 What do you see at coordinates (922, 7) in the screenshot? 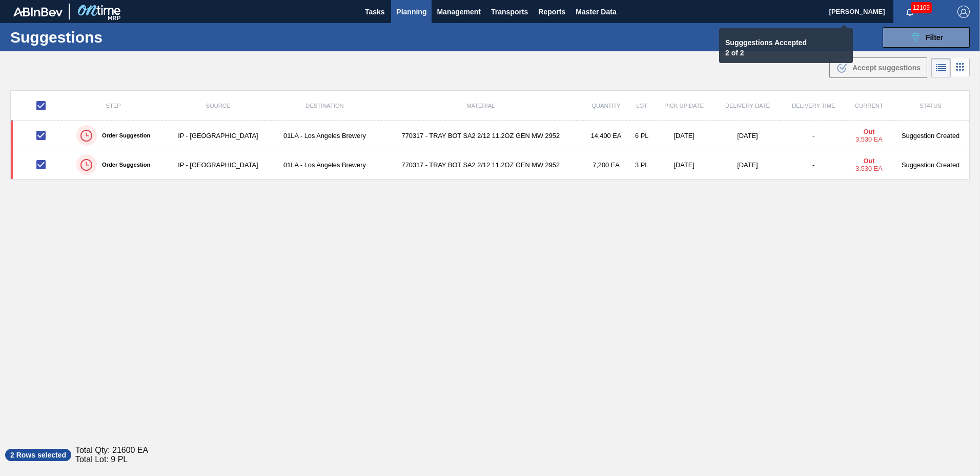
I see `span: 12109` at bounding box center [922, 7].